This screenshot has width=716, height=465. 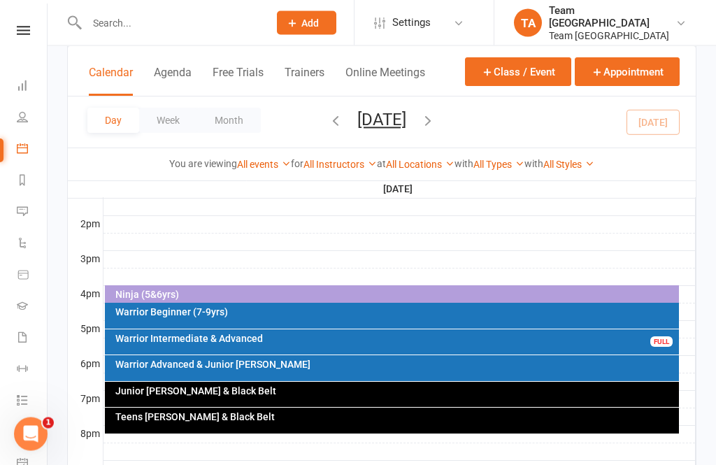 What do you see at coordinates (168, 120) in the screenshot?
I see `button: Week` at bounding box center [168, 120].